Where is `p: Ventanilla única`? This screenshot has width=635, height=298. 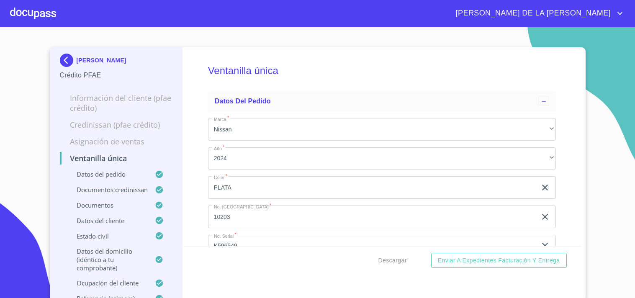 p: Ventanilla única is located at coordinates (116, 158).